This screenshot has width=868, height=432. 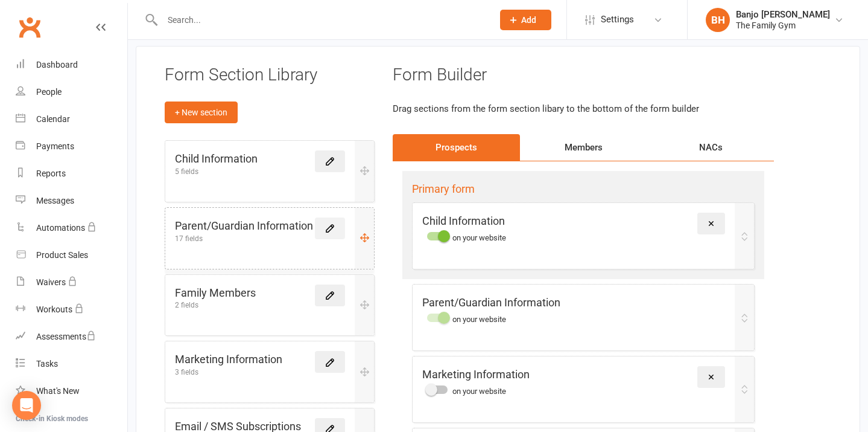 What do you see at coordinates (270, 371) in the screenshot?
I see `div: Marketing Information3 fields` at bounding box center [270, 371].